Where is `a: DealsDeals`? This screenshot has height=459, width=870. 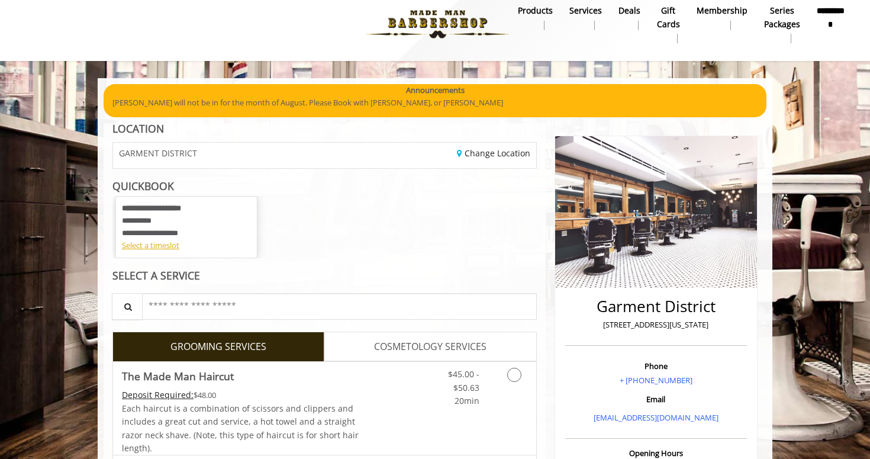
a: DealsDeals is located at coordinates (629, 18).